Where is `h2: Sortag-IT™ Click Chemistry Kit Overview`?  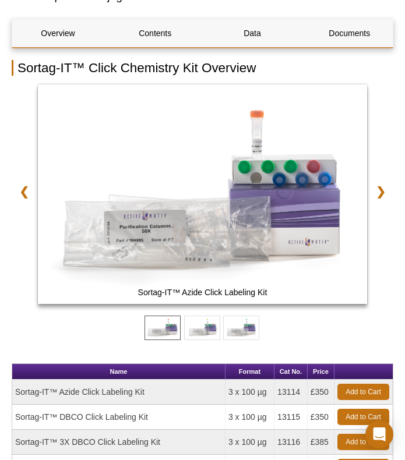
h2: Sortag-IT™ Click Chemistry Kit Overview is located at coordinates (202, 68).